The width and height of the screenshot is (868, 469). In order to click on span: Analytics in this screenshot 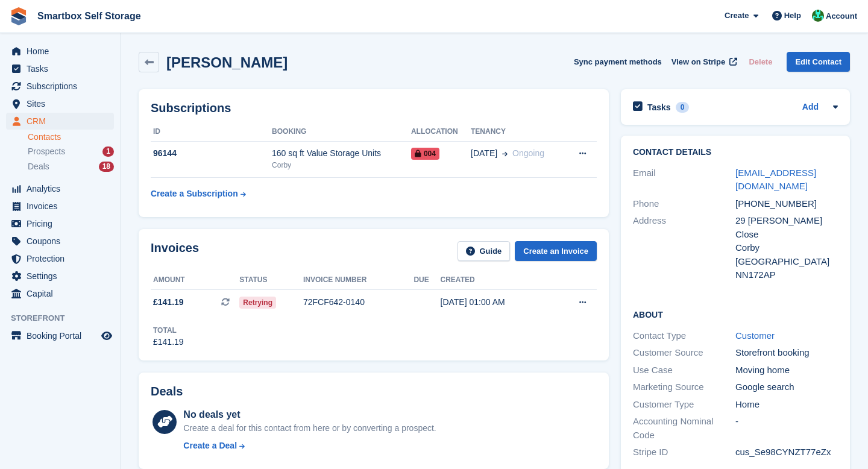, I will do `click(63, 188)`.